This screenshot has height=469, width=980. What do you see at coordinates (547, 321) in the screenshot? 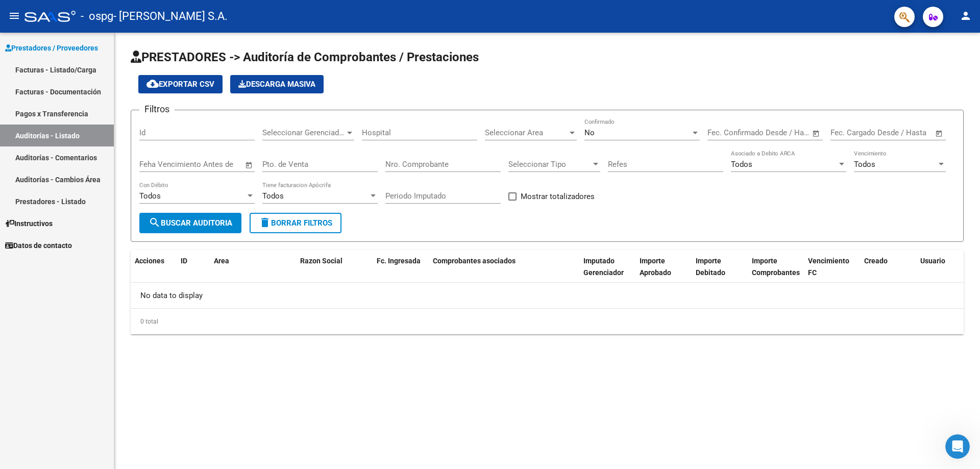
I see `div: 0 total` at bounding box center [547, 321].